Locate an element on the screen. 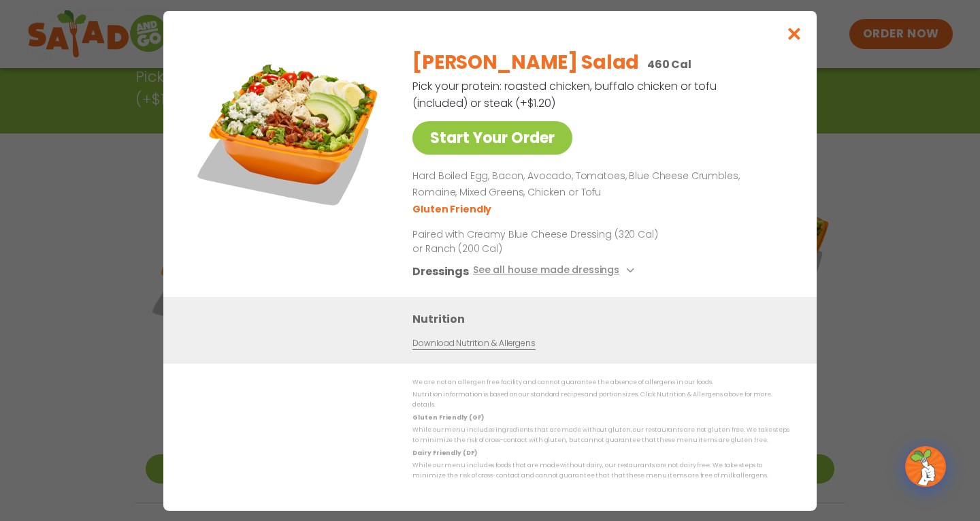 The width and height of the screenshot is (980, 521). strong: Dairy Friendly (DF) is located at coordinates (444, 452).